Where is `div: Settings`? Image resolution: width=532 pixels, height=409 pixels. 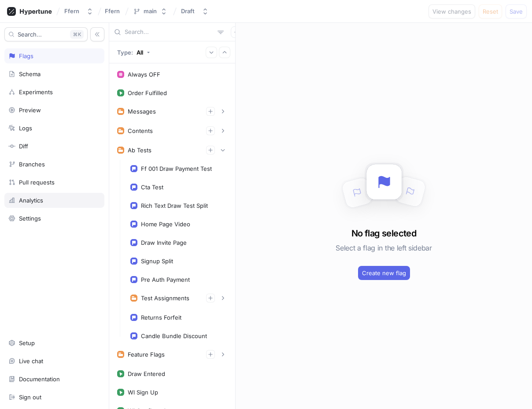 div: Settings is located at coordinates (30, 219).